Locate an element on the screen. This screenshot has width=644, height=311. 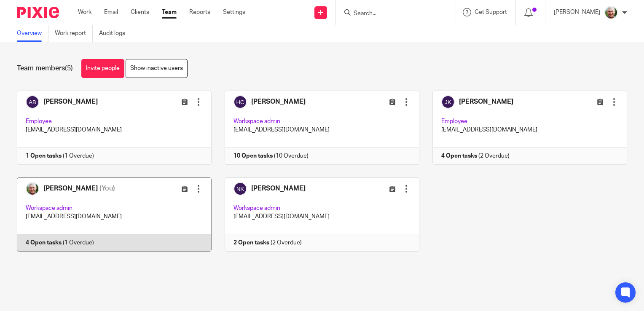
input: Search is located at coordinates (391, 14).